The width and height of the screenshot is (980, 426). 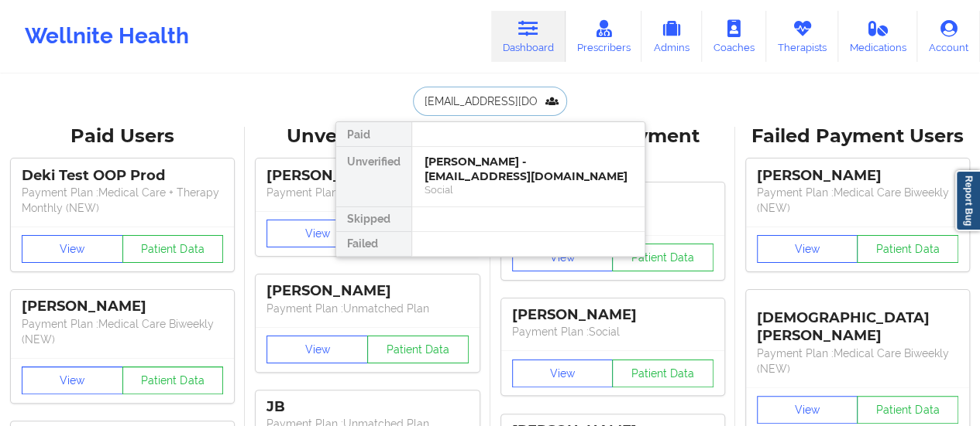 I want to click on div: Paid, so click(x=373, y=135).